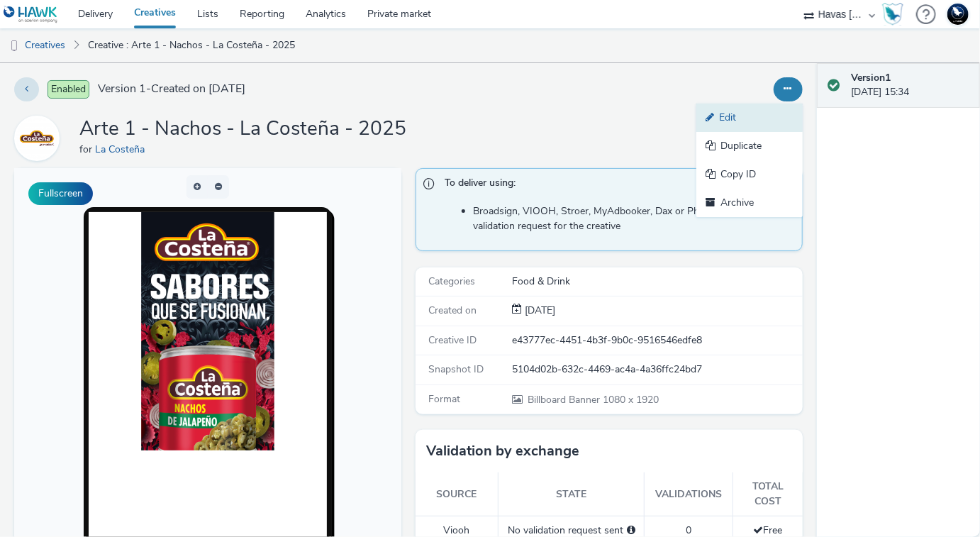 This screenshot has height=537, width=980. Describe the element at coordinates (61, 194) in the screenshot. I see `button: Fullscreen` at that location.